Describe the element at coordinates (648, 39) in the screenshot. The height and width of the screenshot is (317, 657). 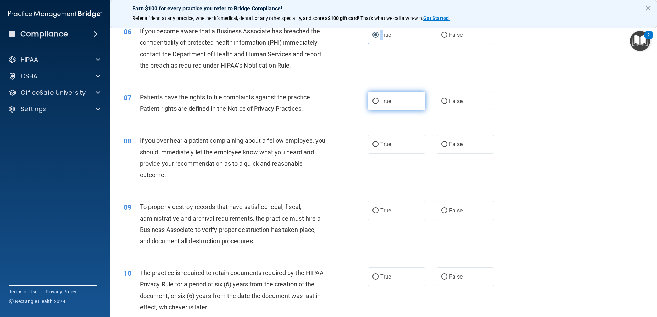
I see `div: 2` at that location.